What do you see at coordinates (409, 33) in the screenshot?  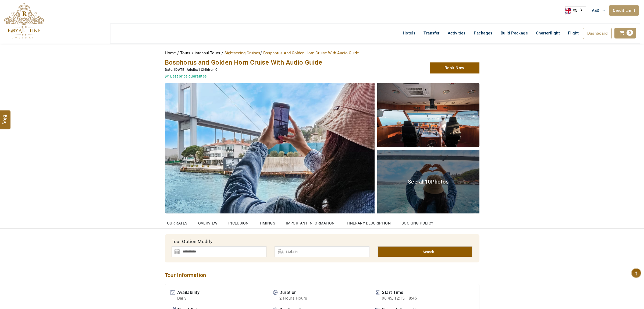 I see `a: Hotels` at bounding box center [409, 33].